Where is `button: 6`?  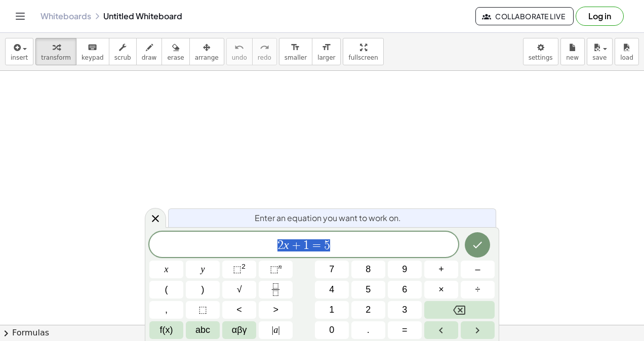
button: 6 is located at coordinates (404, 289).